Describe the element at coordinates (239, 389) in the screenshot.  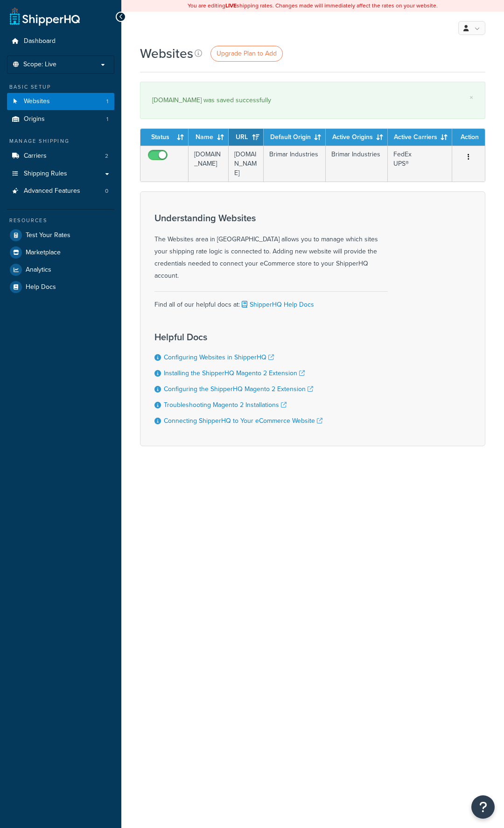
I see `a: Configuring the ShipperHQ Magento 2 Extension` at that location.